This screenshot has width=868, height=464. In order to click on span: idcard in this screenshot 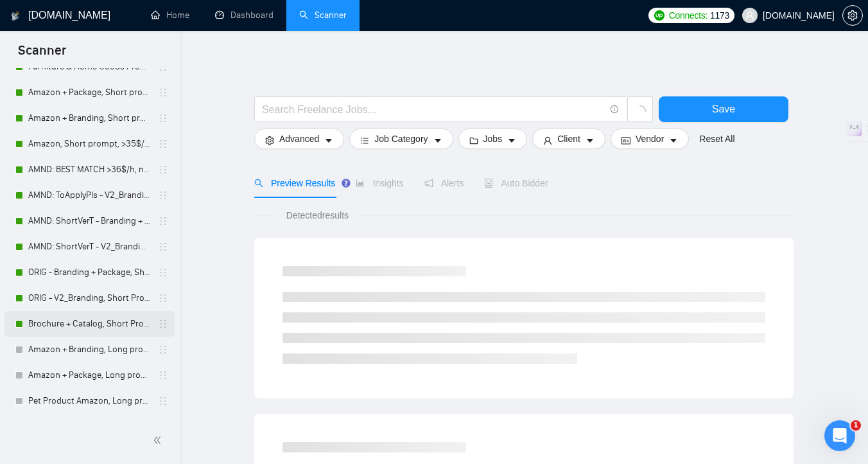, I will do `click(626, 140)`.